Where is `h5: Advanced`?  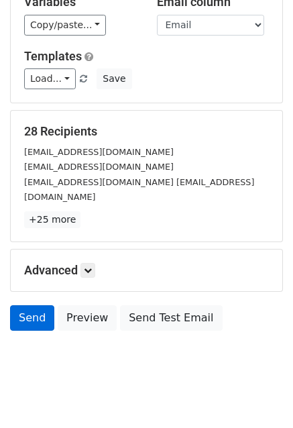
h5: Advanced is located at coordinates (146, 271).